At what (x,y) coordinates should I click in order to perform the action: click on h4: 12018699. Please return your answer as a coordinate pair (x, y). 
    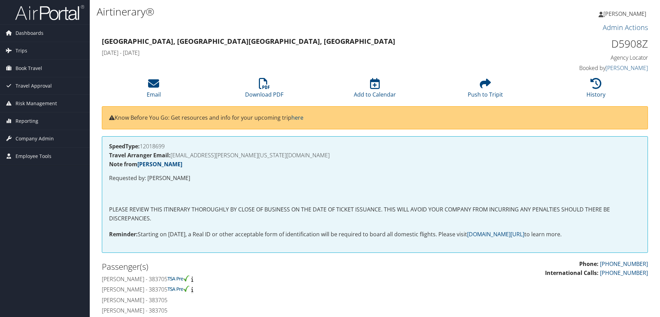
    Looking at the image, I should click on (375, 146).